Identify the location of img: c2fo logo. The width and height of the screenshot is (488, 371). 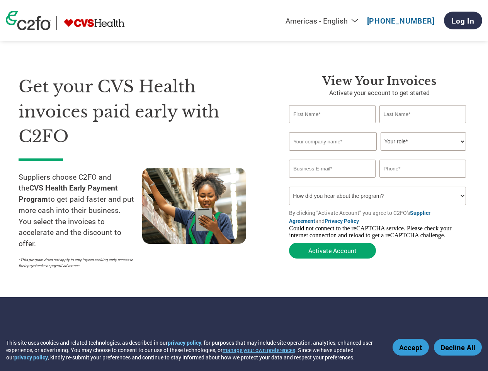
(28, 20).